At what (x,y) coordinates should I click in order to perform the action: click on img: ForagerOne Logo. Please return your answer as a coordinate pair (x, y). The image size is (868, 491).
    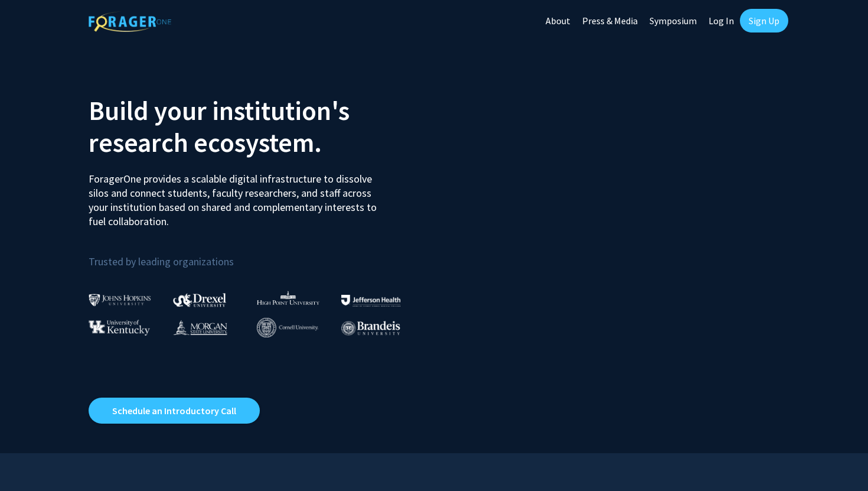
    Looking at the image, I should click on (130, 22).